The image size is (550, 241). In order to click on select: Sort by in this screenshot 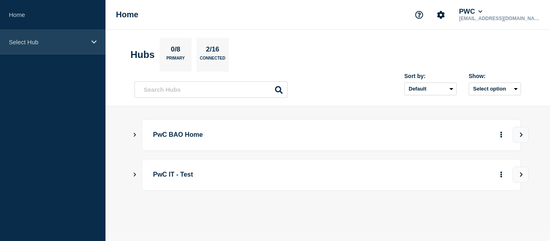, I will do `click(430, 89)`.